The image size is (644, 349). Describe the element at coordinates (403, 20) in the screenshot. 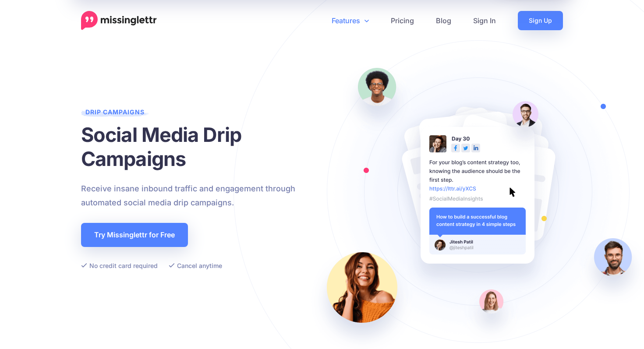

I see `a: Pricing` at that location.